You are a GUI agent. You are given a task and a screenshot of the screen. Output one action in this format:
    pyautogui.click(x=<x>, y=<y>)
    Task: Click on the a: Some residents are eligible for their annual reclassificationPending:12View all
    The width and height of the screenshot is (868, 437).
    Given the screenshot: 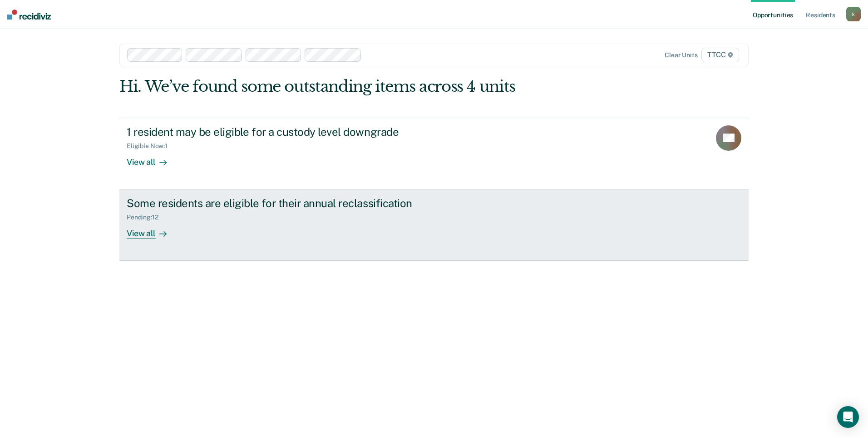 What is the action you would take?
    pyautogui.click(x=434, y=225)
    